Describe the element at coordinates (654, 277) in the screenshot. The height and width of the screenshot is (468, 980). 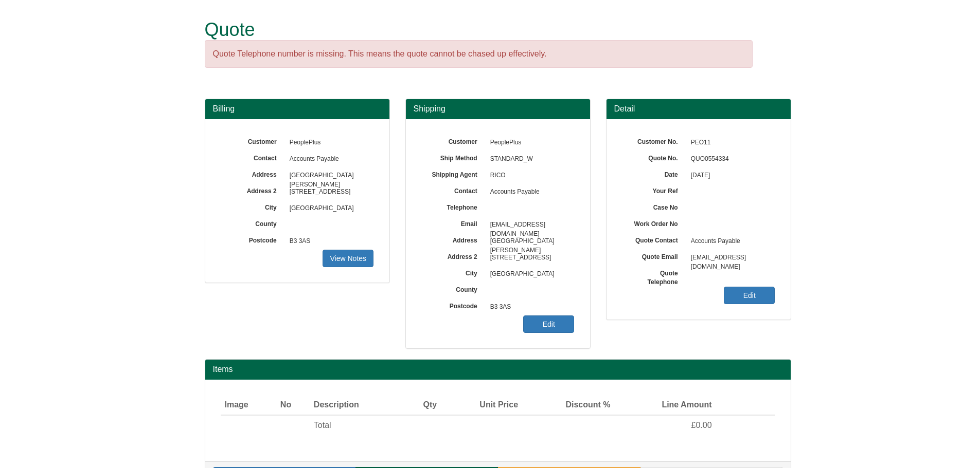
I see `label: Quote Telephone` at that location.